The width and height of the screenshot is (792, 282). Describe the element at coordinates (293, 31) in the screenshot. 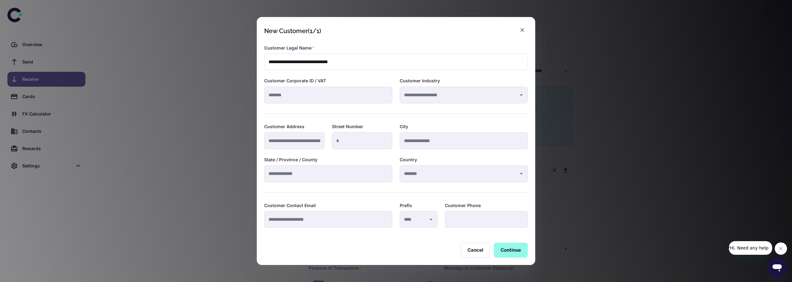

I see `div: New Customer (1/1)` at that location.